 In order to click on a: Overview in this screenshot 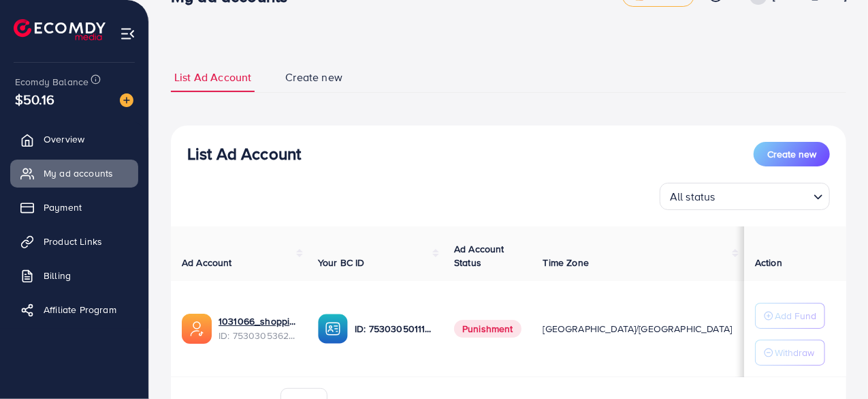, I will do `click(74, 139)`.